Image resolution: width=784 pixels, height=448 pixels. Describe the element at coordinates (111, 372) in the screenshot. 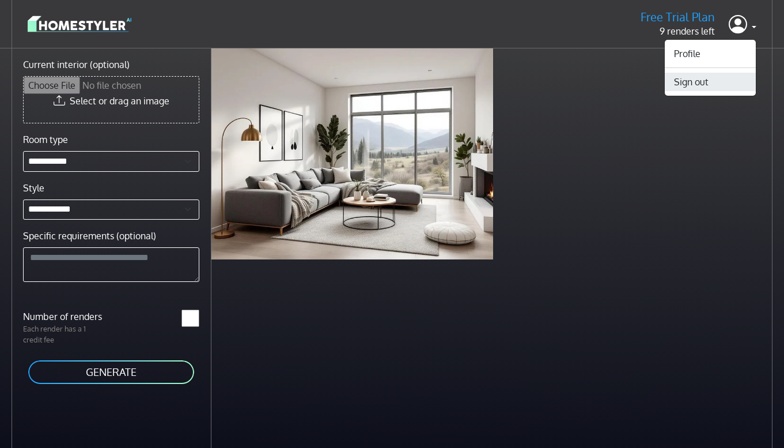

I see `button: GENERATE` at that location.